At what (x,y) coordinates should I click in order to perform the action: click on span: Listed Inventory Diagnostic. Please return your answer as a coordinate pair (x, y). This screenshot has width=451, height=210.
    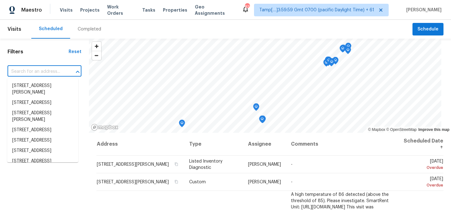
    Looking at the image, I should click on (206, 164).